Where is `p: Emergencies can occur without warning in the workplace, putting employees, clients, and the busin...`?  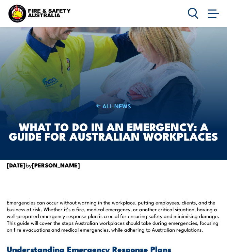 p: Emergencies can occur without warning in the workplace, putting employees, clients, and the busin... is located at coordinates (113, 216).